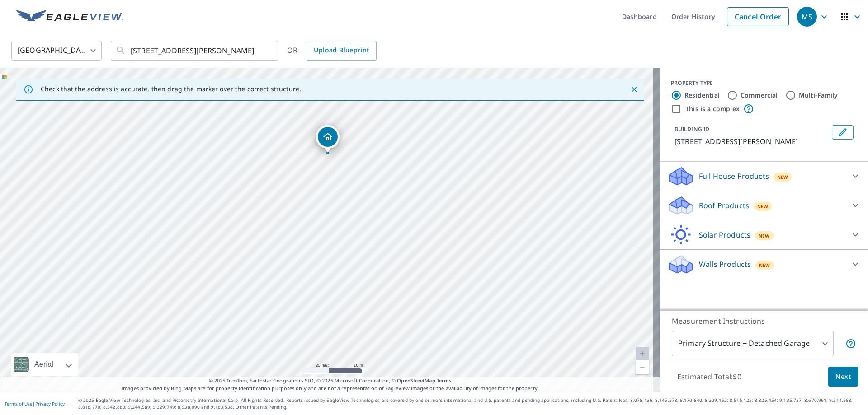 This screenshot has width=868, height=415. Describe the element at coordinates (851, 344) in the screenshot. I see `span: Your report will include the primary structure and a detached garage if one exists.` at that location.